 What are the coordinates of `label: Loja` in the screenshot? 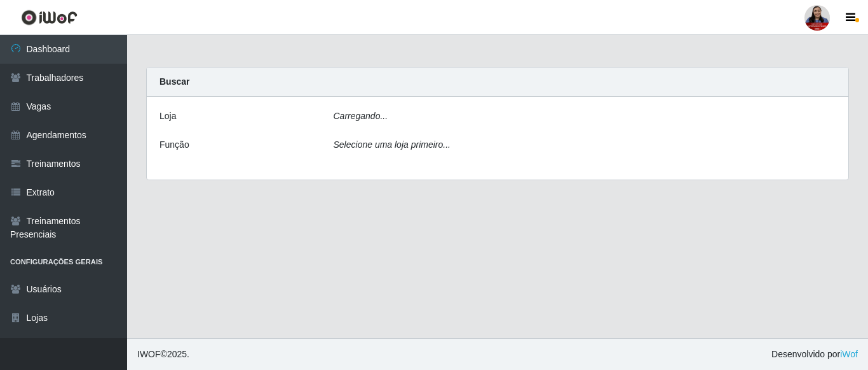 It's located at (168, 116).